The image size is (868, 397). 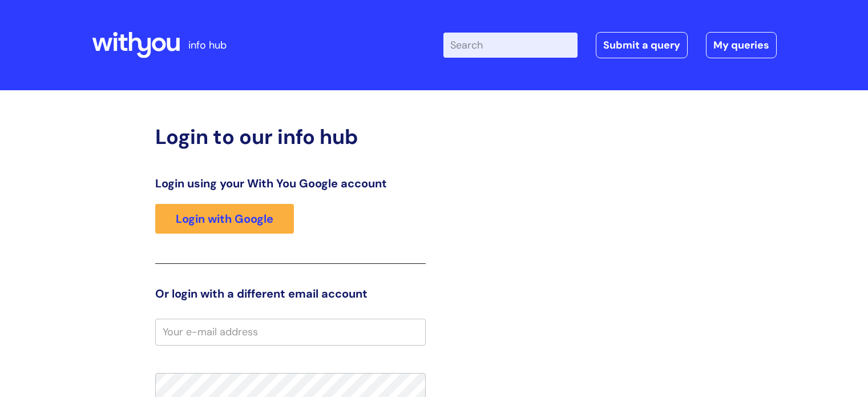 I want to click on input: Search, so click(x=511, y=45).